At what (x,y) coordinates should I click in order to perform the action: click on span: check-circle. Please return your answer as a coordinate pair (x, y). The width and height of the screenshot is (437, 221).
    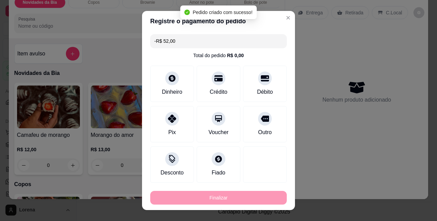
    Looking at the image, I should click on (187, 12).